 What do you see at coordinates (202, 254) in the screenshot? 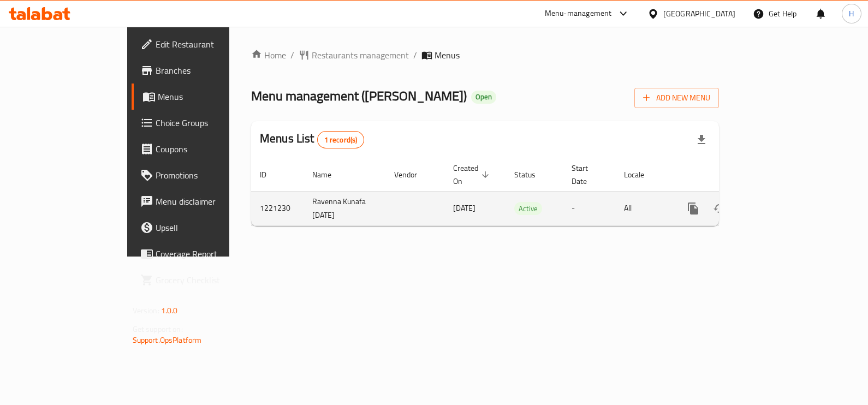
I see `a: Coverage Report` at bounding box center [202, 254].